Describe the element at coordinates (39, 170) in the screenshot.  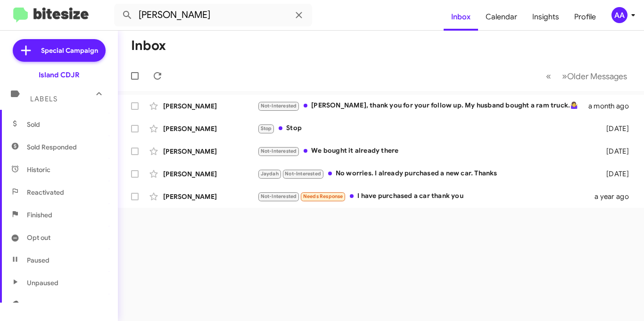
I see `span: Historic` at that location.